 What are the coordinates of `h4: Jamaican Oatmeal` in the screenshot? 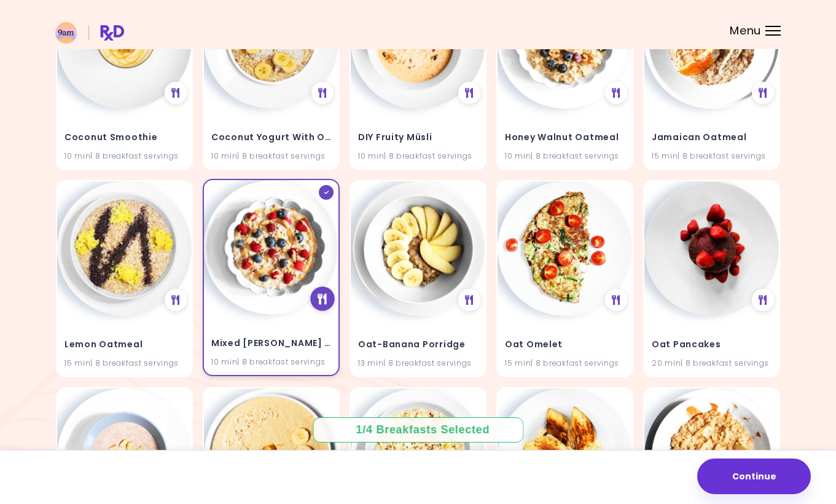 It's located at (711, 138).